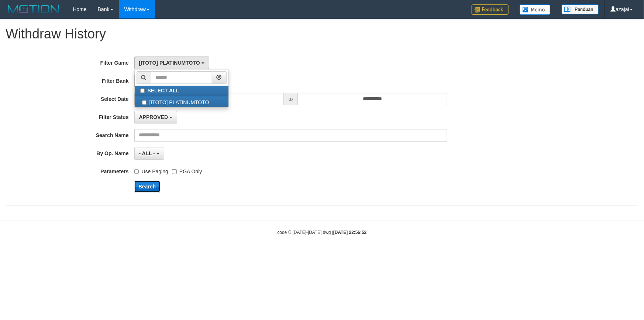 This screenshot has height=320, width=644. Describe the element at coordinates (147, 186) in the screenshot. I see `button: Search` at that location.